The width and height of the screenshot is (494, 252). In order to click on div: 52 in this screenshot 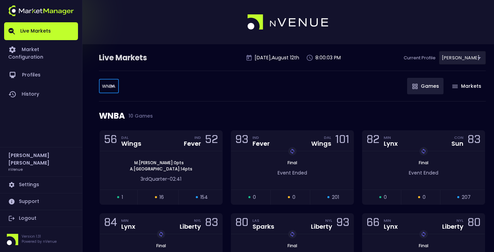, I will do `click(212, 141)`.